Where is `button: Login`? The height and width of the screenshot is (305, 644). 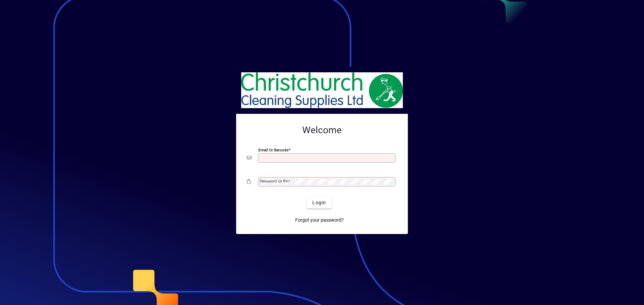 button: Login is located at coordinates (319, 203).